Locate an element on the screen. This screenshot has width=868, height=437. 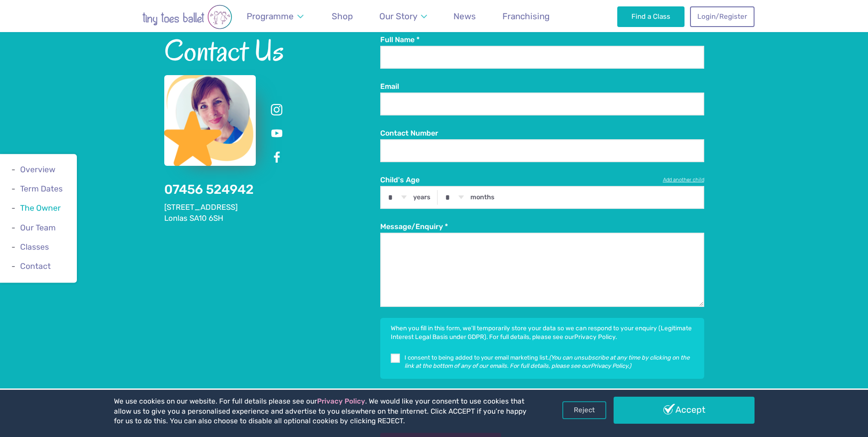
a: Our Story is located at coordinates (403, 16).